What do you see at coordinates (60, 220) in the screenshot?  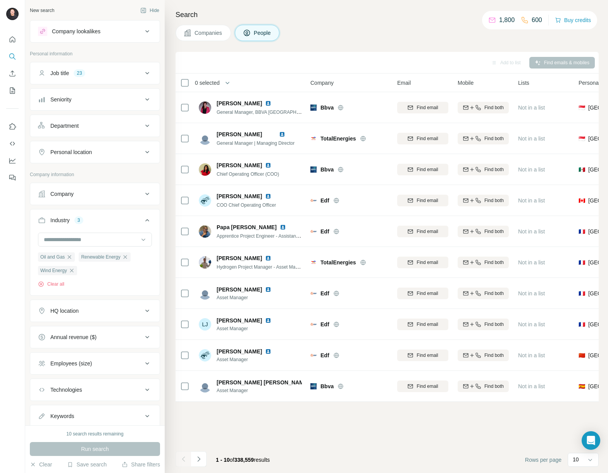 I see `div: Industry` at bounding box center [60, 220].